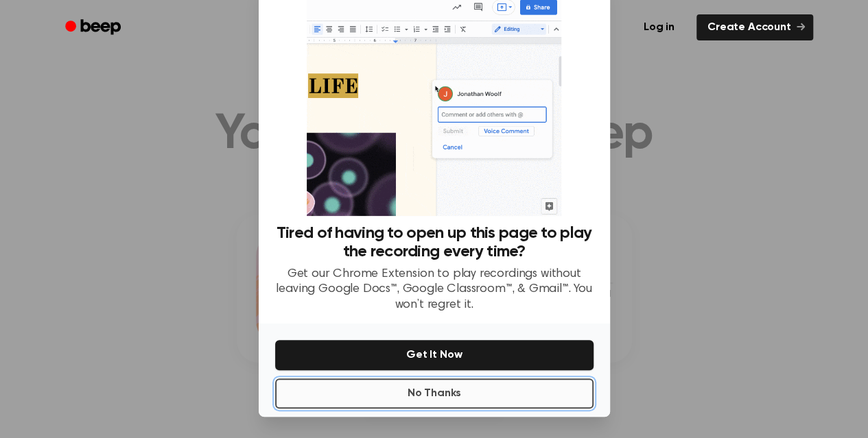 Image resolution: width=868 pixels, height=438 pixels. I want to click on a: Create Account, so click(754, 27).